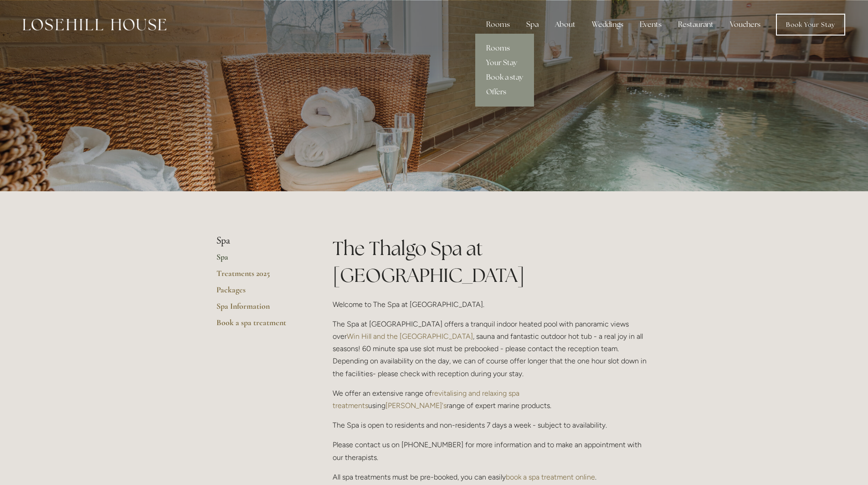 The width and height of the screenshot is (868, 485). What do you see at coordinates (498, 25) in the screenshot?
I see `div: Rooms` at bounding box center [498, 25].